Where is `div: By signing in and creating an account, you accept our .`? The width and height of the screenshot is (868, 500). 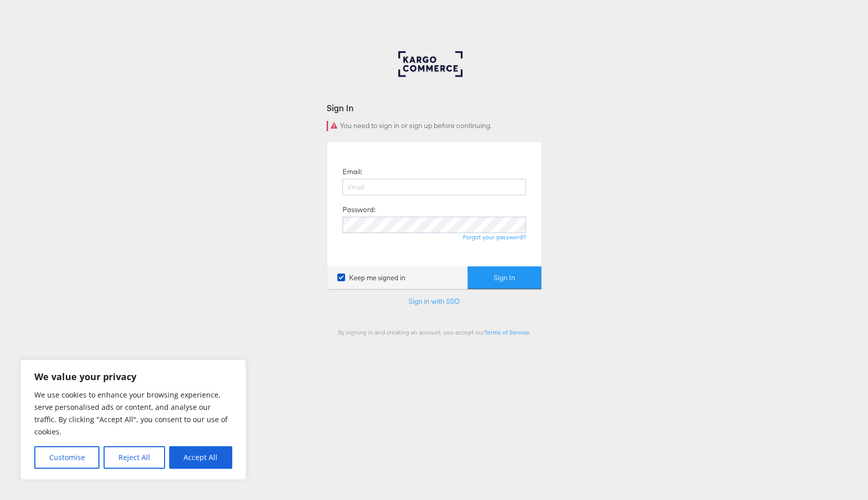
div: By signing in and creating an account, you accept our . is located at coordinates (434, 332).